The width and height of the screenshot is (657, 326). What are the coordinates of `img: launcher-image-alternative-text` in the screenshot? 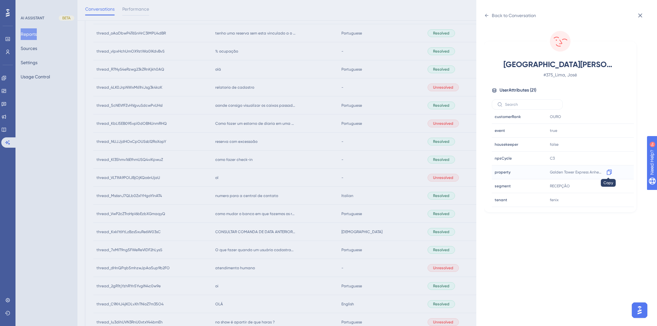 It's located at (10, 10).